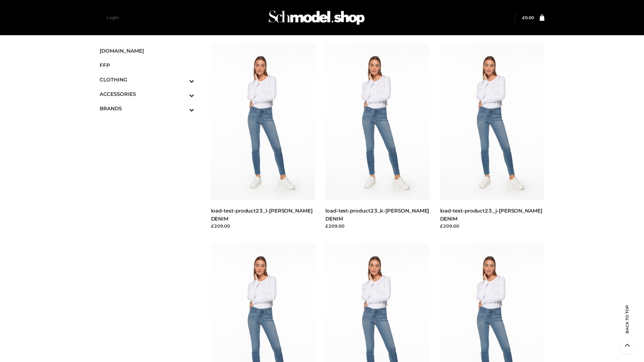 The width and height of the screenshot is (644, 362). Describe the element at coordinates (528, 17) in the screenshot. I see `bdi: 0.00` at that location.